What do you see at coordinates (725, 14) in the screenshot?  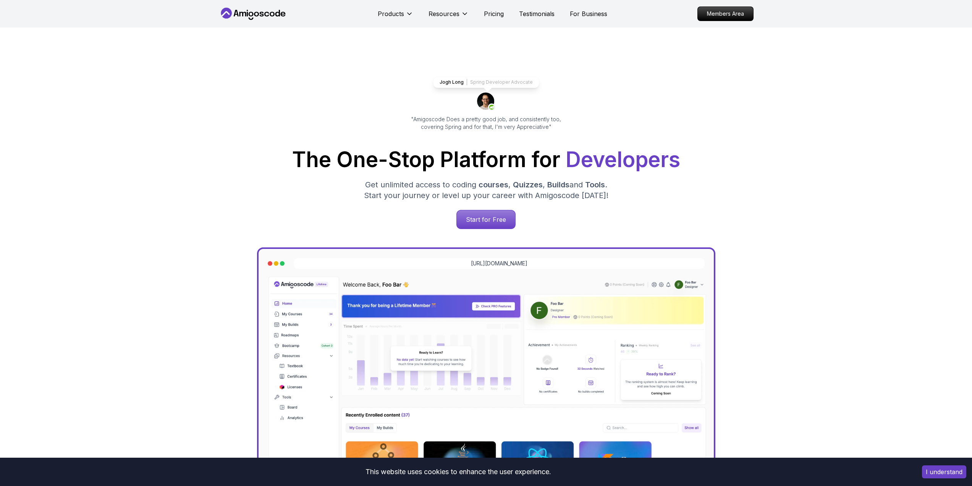 I see `a: Members Area` at bounding box center [725, 14].